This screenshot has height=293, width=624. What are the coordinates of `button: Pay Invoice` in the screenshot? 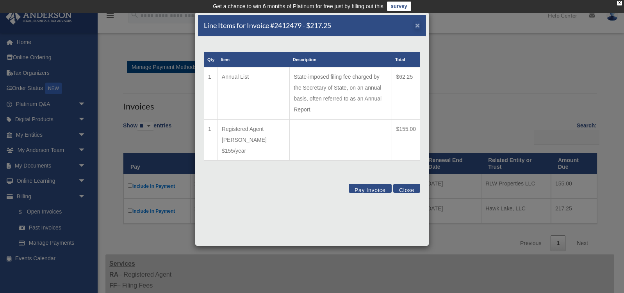 It's located at (370, 188).